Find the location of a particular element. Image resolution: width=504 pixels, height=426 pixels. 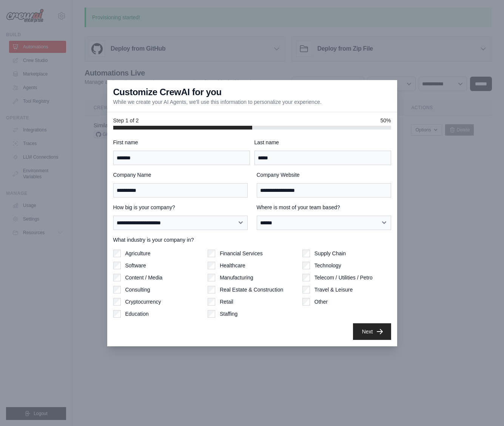

p: While we create your AI Agents, we'll use this information to personalize your experience. is located at coordinates (217, 102).